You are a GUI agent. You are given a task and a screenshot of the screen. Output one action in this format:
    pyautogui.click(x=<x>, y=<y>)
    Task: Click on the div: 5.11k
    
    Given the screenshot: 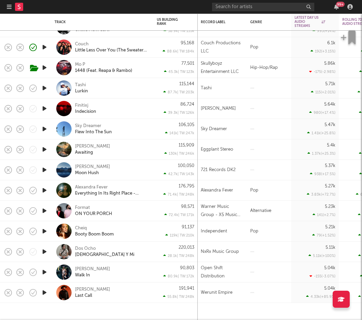 What is the action you would take?
    pyautogui.click(x=330, y=247)
    